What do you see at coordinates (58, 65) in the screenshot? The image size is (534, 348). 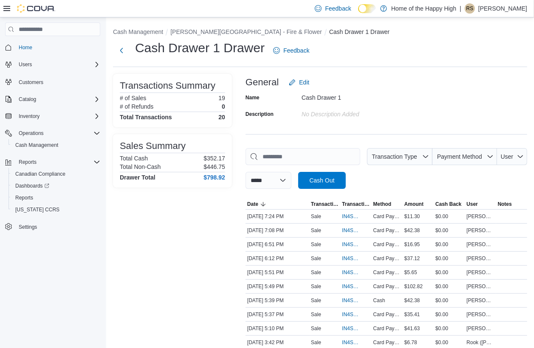 I see `span: Users` at bounding box center [58, 65].